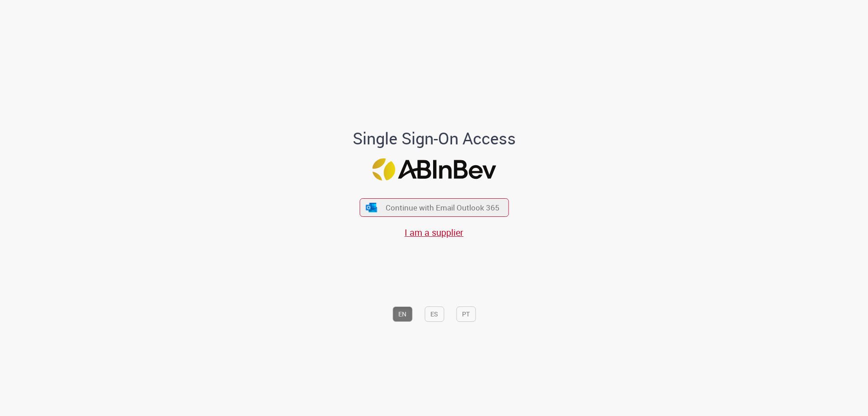 The height and width of the screenshot is (416, 868). I want to click on button: PT, so click(466, 314).